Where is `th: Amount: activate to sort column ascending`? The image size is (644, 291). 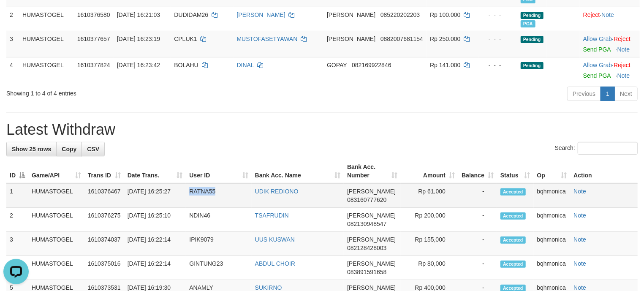 th: Amount: activate to sort column ascending is located at coordinates (430, 171).